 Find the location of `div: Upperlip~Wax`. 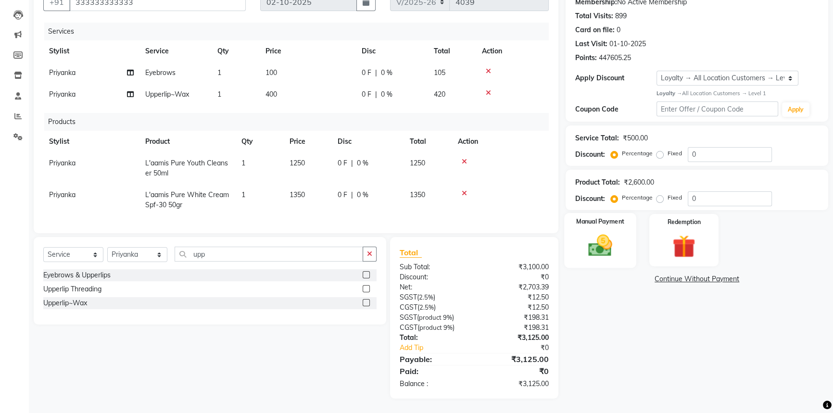

div: Upperlip~Wax is located at coordinates (65, 303).